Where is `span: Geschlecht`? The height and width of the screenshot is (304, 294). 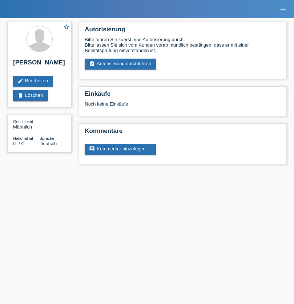 span: Geschlecht is located at coordinates (23, 121).